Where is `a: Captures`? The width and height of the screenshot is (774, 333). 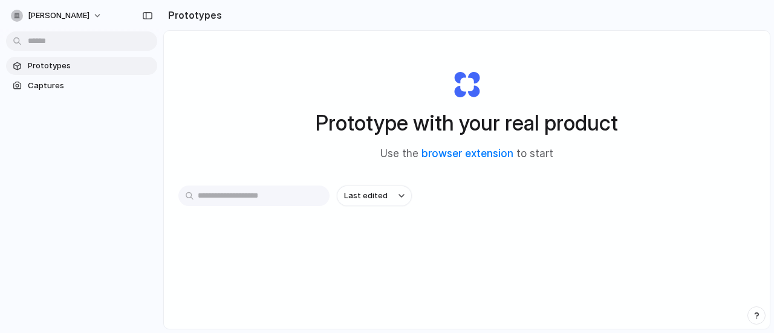
a: Captures is located at coordinates (82, 86).